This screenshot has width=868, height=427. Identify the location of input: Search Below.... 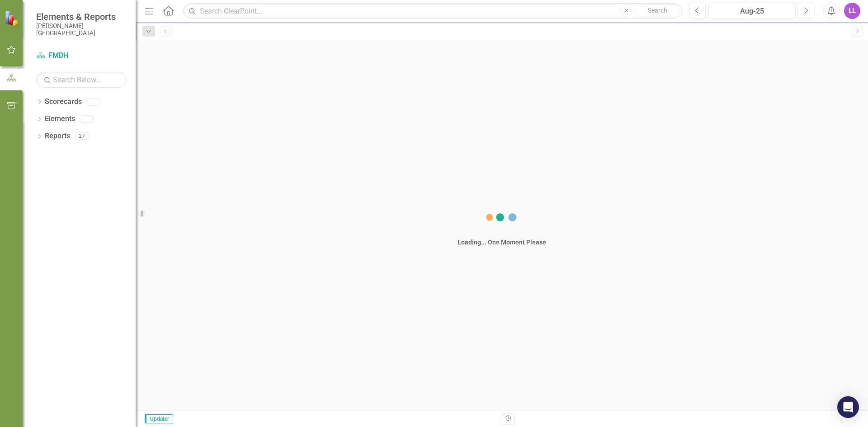
(82, 80).